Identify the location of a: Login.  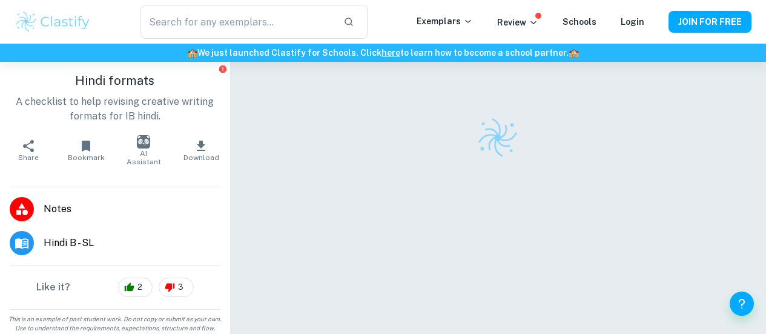
(632, 22).